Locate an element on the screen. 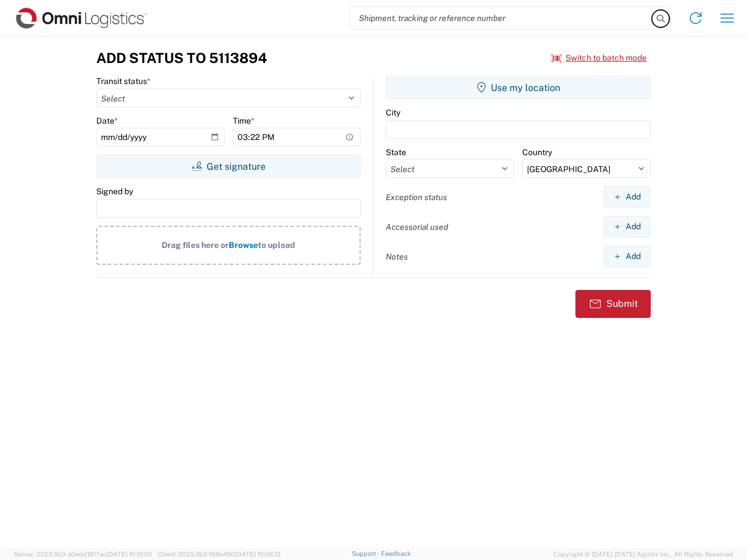  span: Drag files here or is located at coordinates (195, 245).